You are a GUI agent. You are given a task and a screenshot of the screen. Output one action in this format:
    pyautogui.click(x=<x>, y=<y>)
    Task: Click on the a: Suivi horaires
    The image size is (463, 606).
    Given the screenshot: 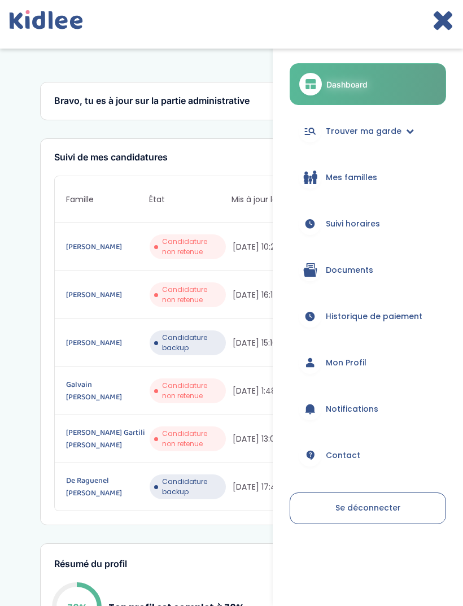 What is the action you would take?
    pyautogui.click(x=368, y=224)
    